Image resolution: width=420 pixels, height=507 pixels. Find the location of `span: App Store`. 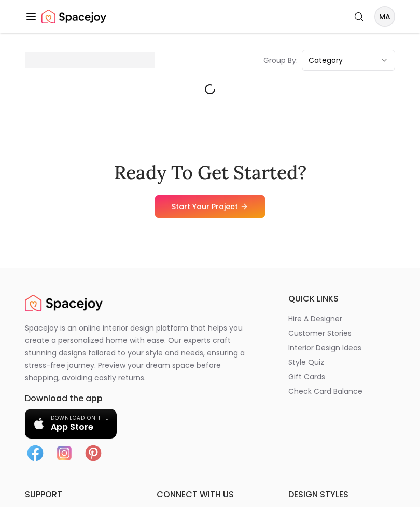

span: App Store is located at coordinates (79, 427).